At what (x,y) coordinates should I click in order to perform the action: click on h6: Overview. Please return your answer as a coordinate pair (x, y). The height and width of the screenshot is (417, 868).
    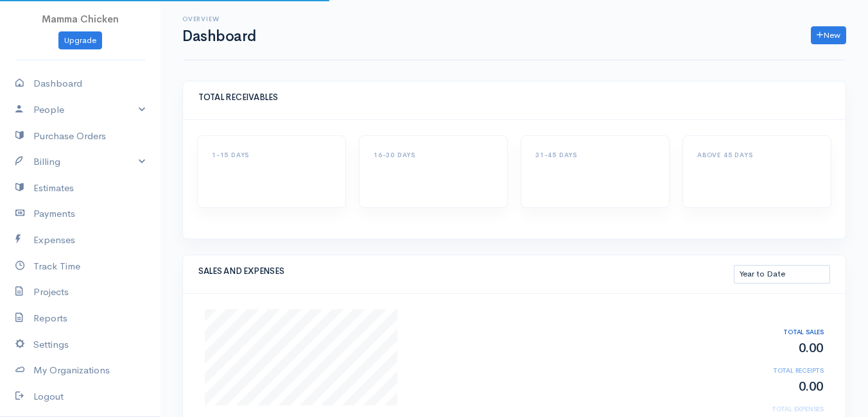
    Looking at the image, I should click on (219, 19).